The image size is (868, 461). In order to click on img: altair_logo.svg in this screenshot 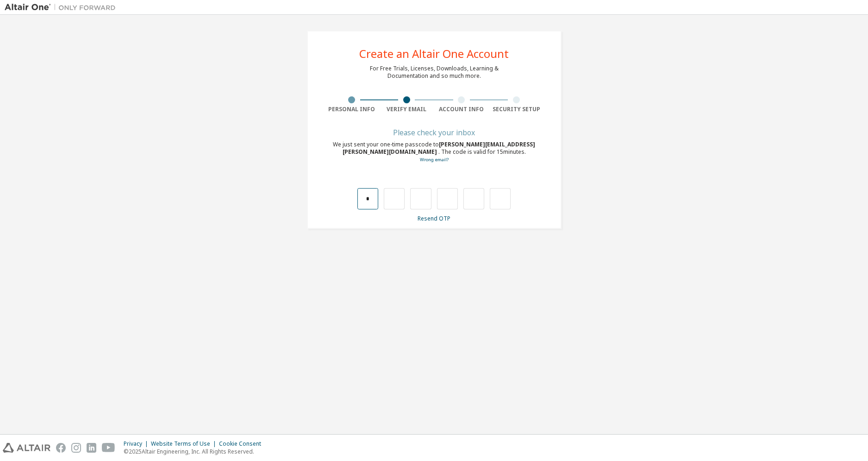, I will do `click(26, 447)`.